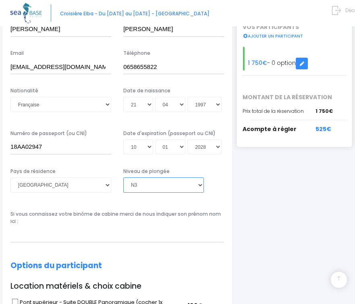  I want to click on a: AJOUTER UN PARTICIPANT, so click(273, 35).